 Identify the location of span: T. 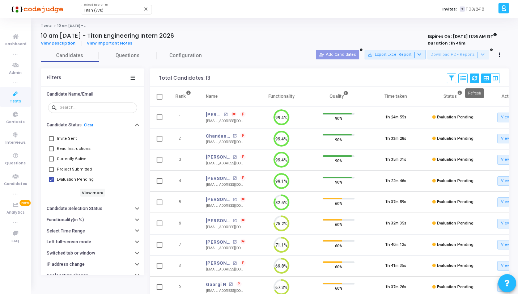
(462, 9).